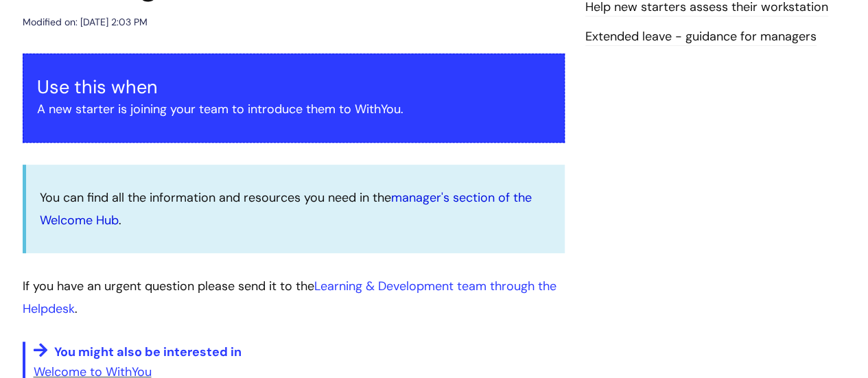 The image size is (868, 378). Describe the element at coordinates (701, 37) in the screenshot. I see `a: Extended leave - guidance for managers` at that location.